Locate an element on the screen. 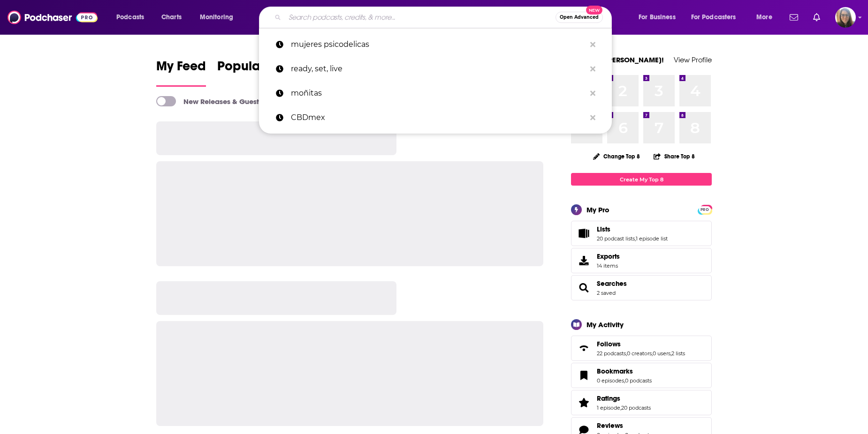 The height and width of the screenshot is (434, 868). a: Create My Top 8 is located at coordinates (641, 179).